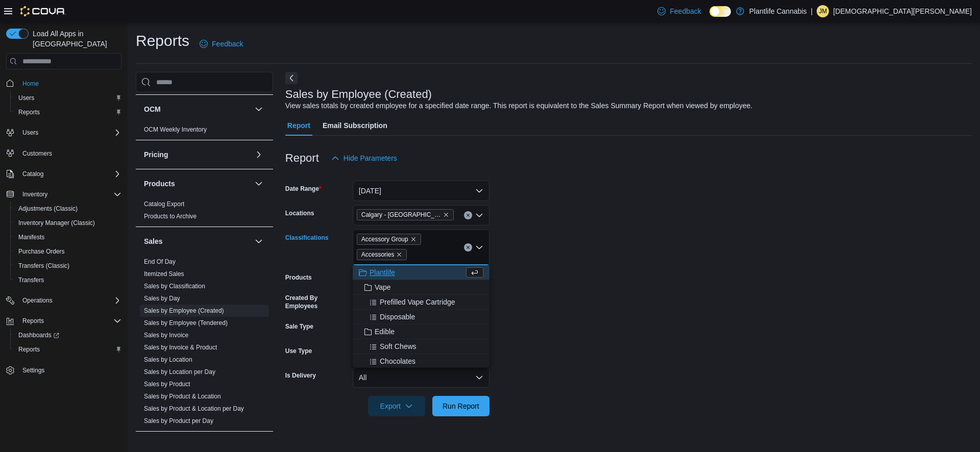  Describe the element at coordinates (33, 371) in the screenshot. I see `a: Settings` at that location.